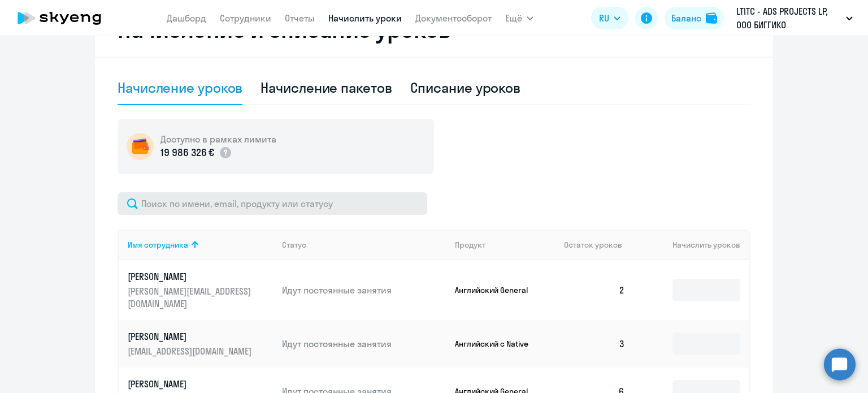  I want to click on button: RU, so click(610, 18).